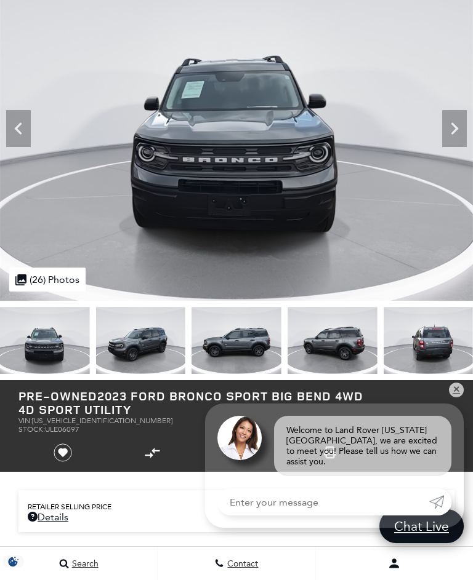 Image resolution: width=473 pixels, height=580 pixels. I want to click on span: Stock:, so click(31, 430).